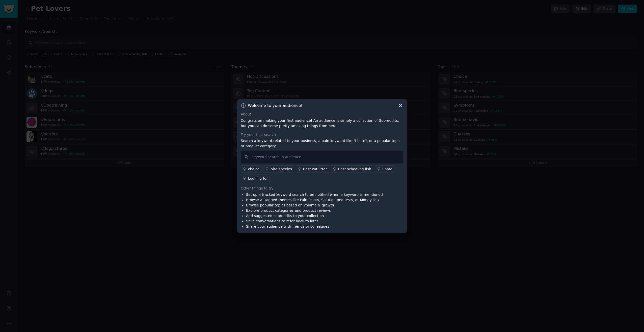 The image size is (644, 332). What do you see at coordinates (322, 123) in the screenshot?
I see `p: Congrats on making your first audience! An audience is simply a collection of Subreddits, but you...` at bounding box center [322, 123].